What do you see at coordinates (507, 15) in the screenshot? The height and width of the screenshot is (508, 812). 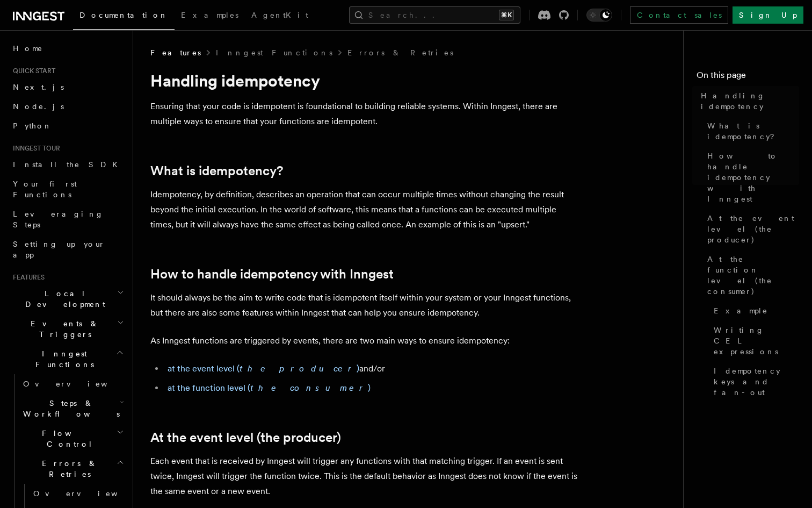 I see `kbd: ⌘K` at bounding box center [507, 15].